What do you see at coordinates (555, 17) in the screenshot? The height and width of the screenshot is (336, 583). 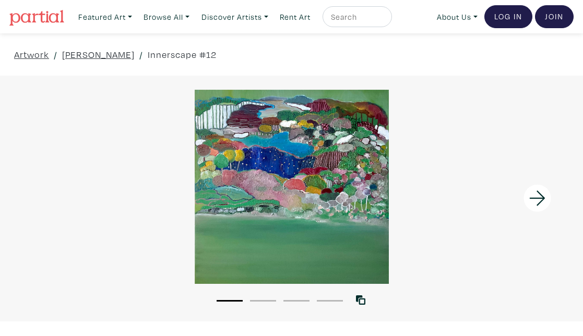 I see `a: Join` at bounding box center [555, 17].